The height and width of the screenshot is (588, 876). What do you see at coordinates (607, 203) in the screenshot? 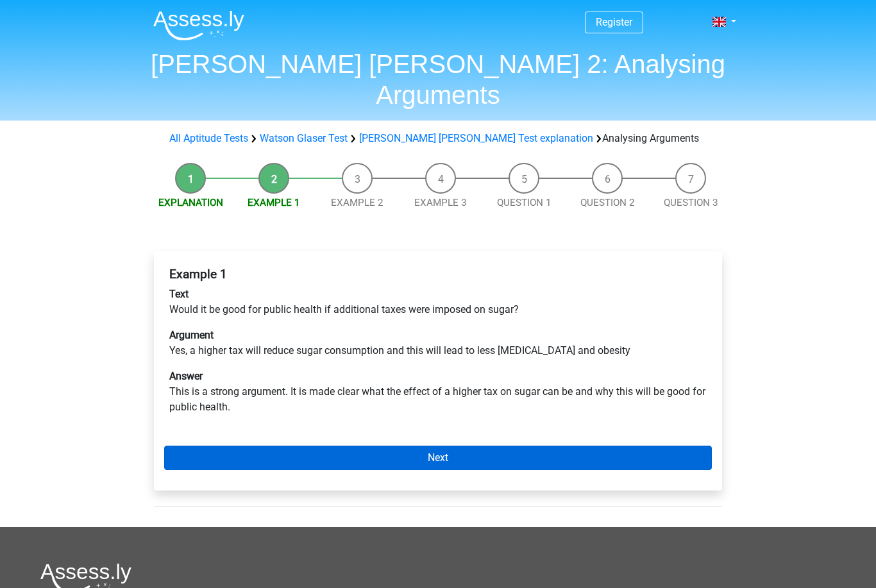
I see `a: Question 2` at bounding box center [607, 203].